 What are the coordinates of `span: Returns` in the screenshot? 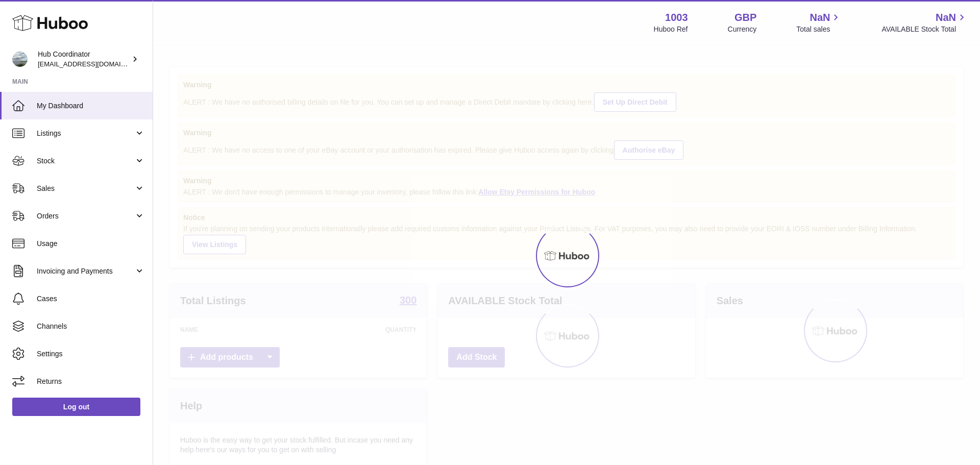 It's located at (91, 381).